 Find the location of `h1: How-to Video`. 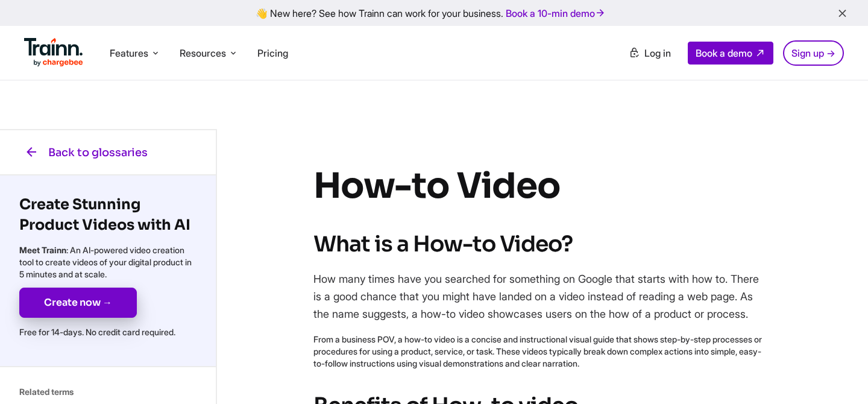

h1: How-to Video is located at coordinates (539, 187).